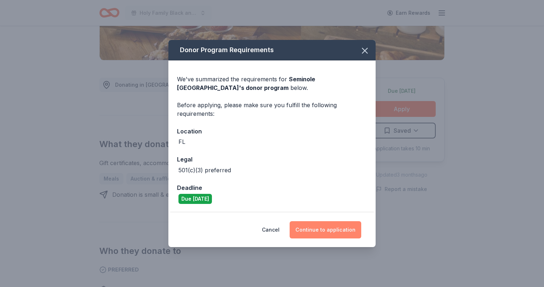 The width and height of the screenshot is (544, 287). What do you see at coordinates (272, 159) in the screenshot?
I see `div: Legal` at bounding box center [272, 159].